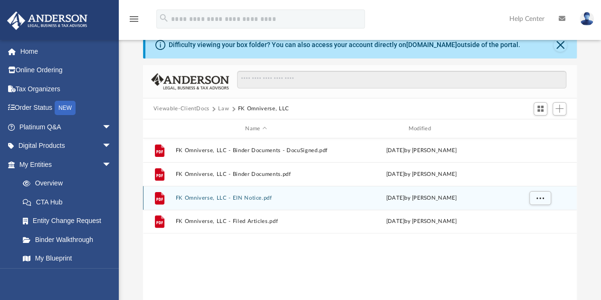 This screenshot has width=601, height=300. I want to click on div: NEW, so click(65, 108).